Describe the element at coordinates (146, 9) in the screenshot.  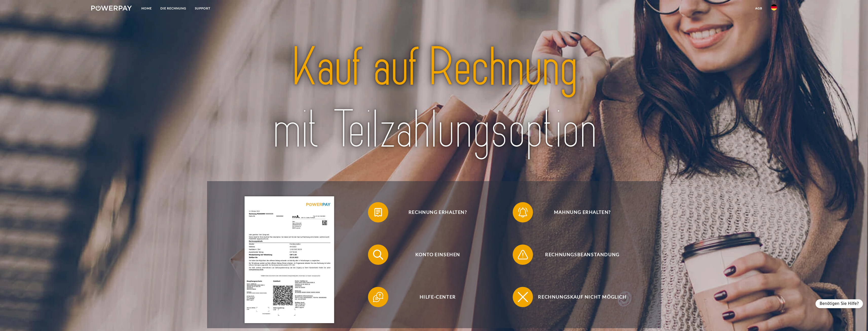
I see `a: Home` at that location.